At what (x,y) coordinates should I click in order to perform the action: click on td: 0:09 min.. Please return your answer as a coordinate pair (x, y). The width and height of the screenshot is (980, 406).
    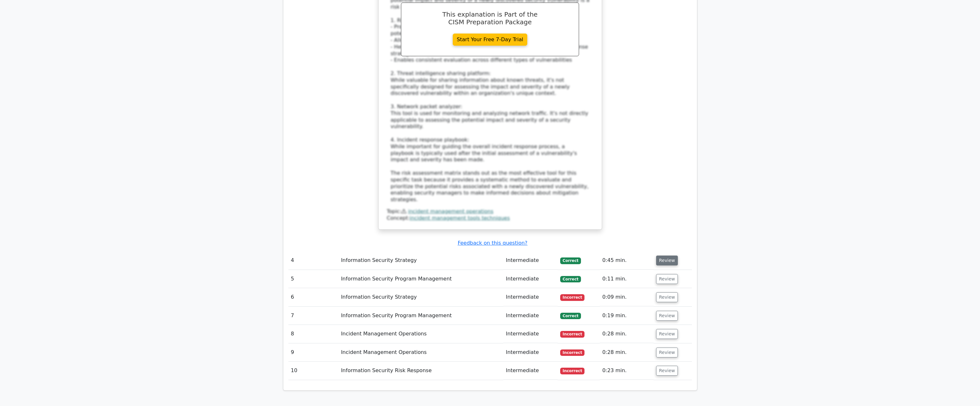
    Looking at the image, I should click on (627, 297).